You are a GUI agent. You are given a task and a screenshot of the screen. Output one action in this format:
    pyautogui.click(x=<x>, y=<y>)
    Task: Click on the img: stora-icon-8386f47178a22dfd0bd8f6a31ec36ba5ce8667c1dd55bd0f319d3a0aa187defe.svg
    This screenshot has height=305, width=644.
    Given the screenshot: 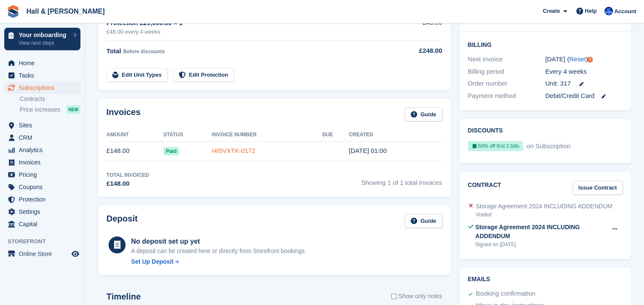 What is the action you would take?
    pyautogui.click(x=13, y=11)
    